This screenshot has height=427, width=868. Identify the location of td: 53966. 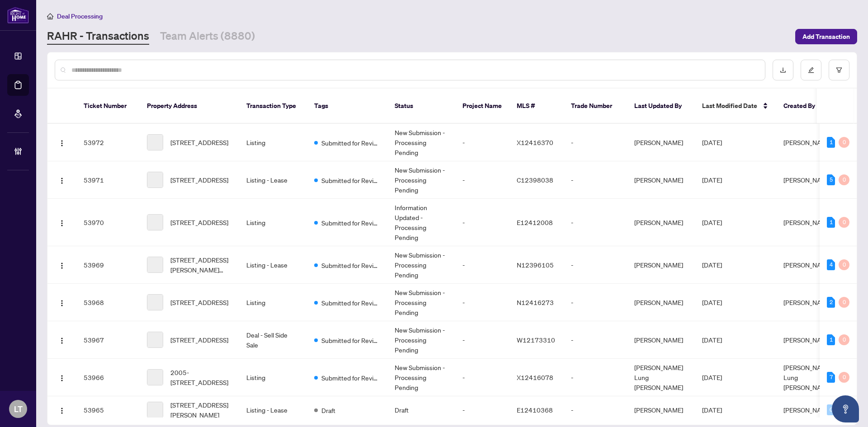
(108, 377).